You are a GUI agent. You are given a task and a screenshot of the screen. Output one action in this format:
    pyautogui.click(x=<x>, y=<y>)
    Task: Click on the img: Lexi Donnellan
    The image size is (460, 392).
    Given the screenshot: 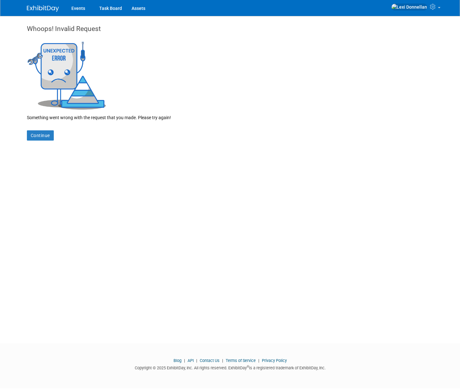 What is the action you would take?
    pyautogui.click(x=409, y=7)
    